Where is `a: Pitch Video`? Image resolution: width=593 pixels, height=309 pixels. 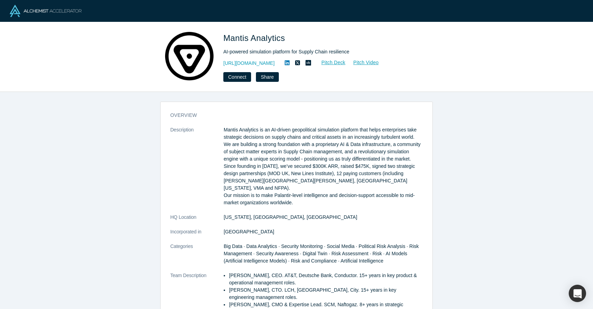 a: Pitch Video is located at coordinates (362, 62).